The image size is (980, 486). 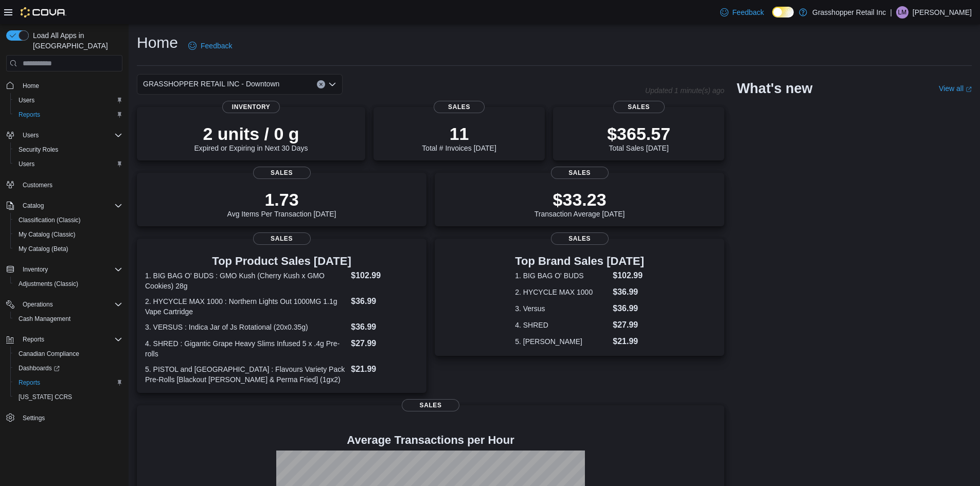 What do you see at coordinates (71, 304) in the screenshot?
I see `span: Operations` at bounding box center [71, 304].